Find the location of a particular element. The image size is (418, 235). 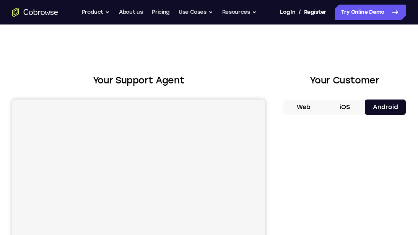

a: Go to the home page is located at coordinates (35, 12).